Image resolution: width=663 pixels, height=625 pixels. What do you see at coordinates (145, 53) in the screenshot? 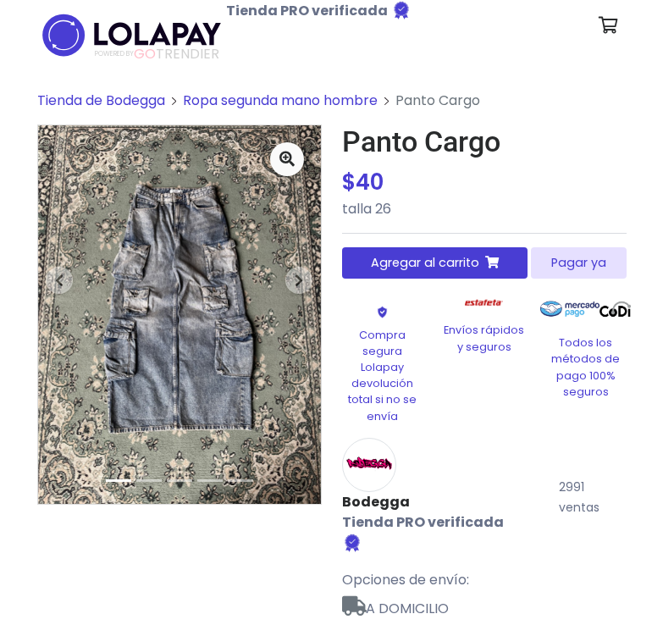
I see `span: GO` at bounding box center [145, 53].